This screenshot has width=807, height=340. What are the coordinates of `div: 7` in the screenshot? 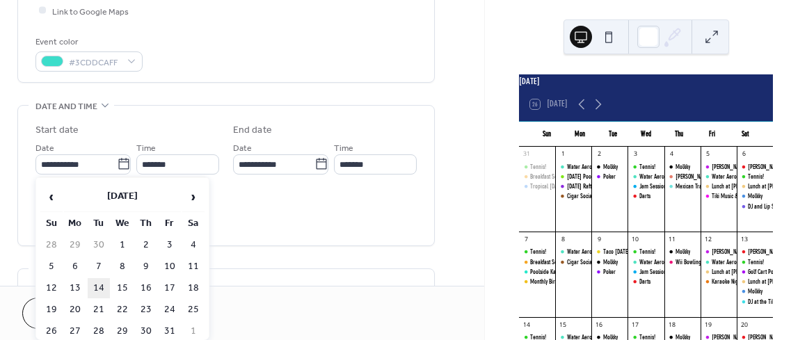 It's located at (527, 239).